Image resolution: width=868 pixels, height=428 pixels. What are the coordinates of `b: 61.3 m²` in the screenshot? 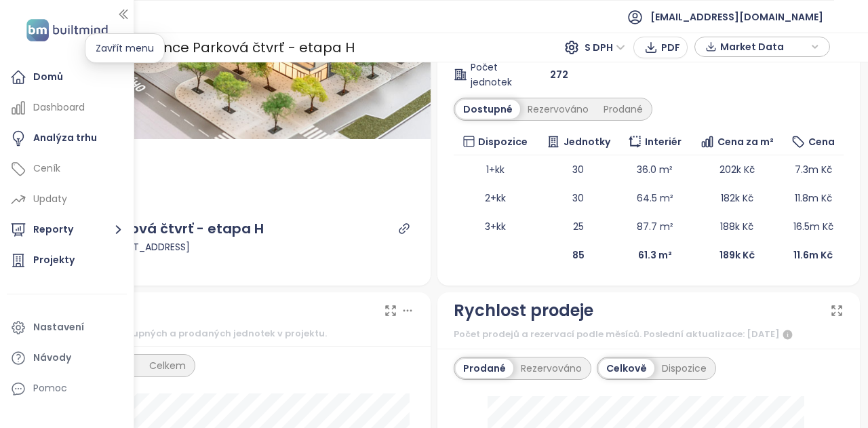 It's located at (655, 255).